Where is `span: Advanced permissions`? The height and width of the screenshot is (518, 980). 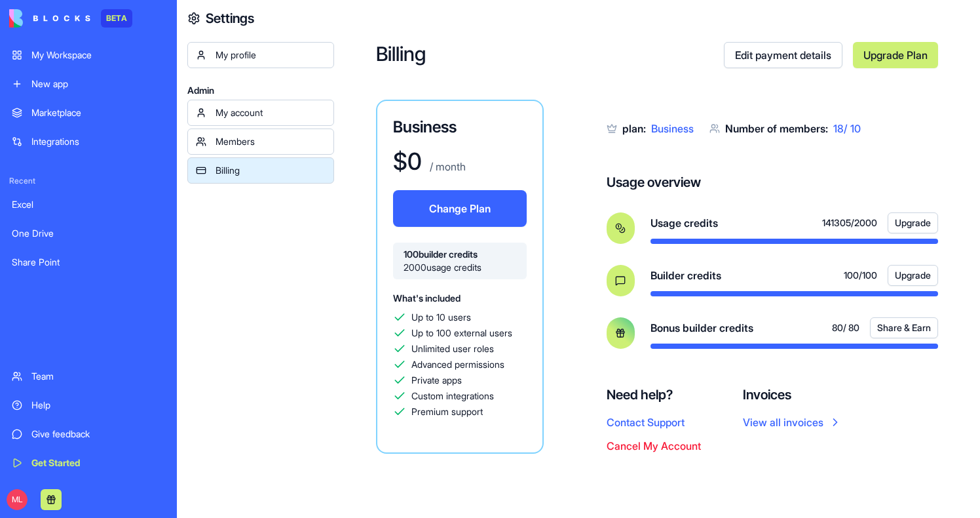
span: Advanced permissions is located at coordinates (458, 364).